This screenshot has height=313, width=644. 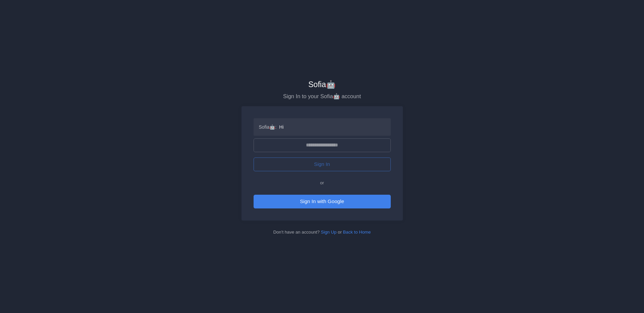 What do you see at coordinates (322, 202) in the screenshot?
I see `button: Sign In with Google` at bounding box center [322, 202].